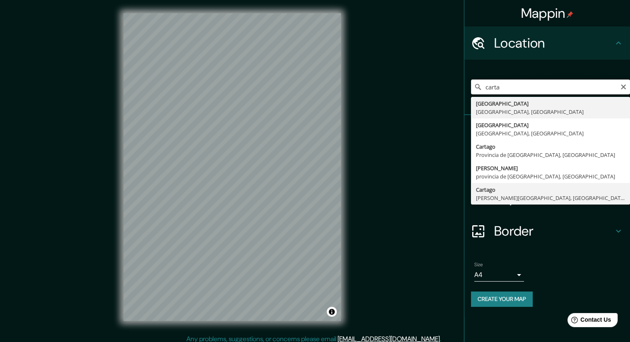 The height and width of the screenshot is (342, 630). What do you see at coordinates (570, 14) in the screenshot?
I see `img: pin-icon.png` at bounding box center [570, 14].